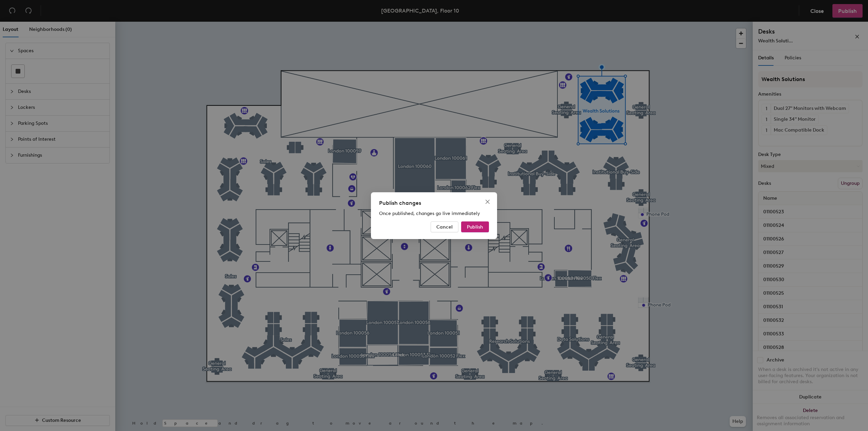  What do you see at coordinates (488, 202) in the screenshot?
I see `span: Close` at bounding box center [488, 202].